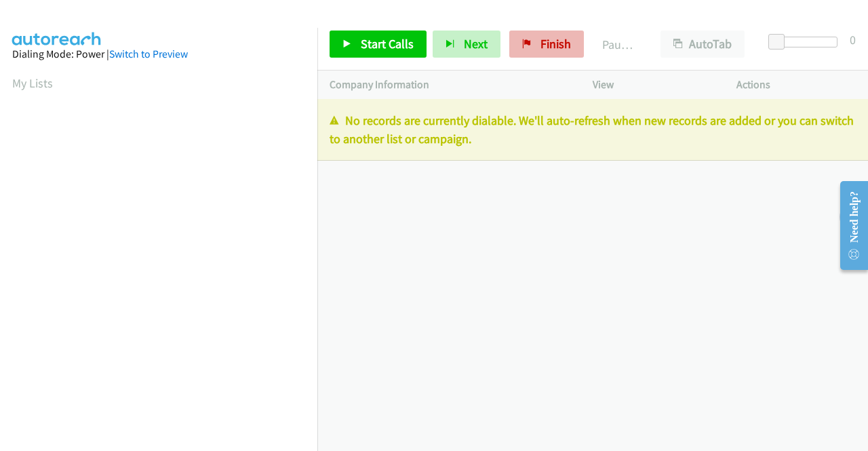 The height and width of the screenshot is (451, 868). I want to click on a: My Lists, so click(32, 83).